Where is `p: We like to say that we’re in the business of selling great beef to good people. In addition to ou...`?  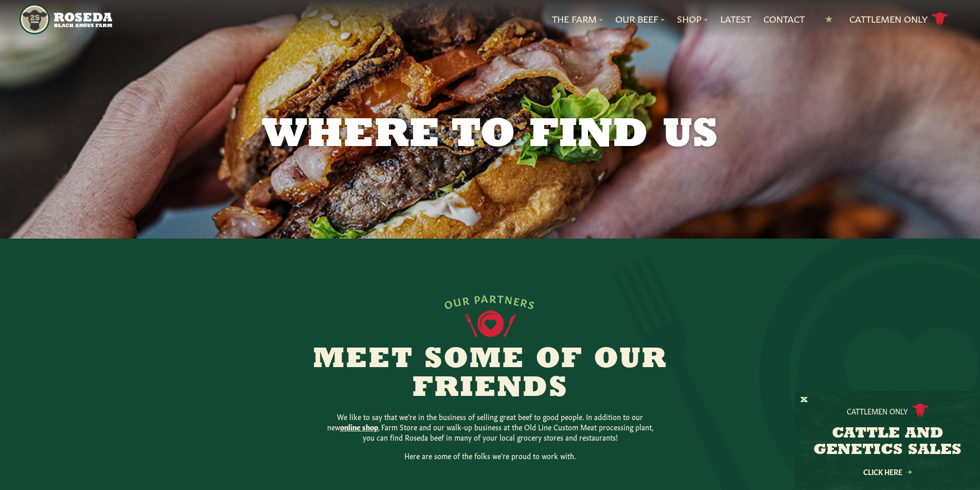 p: We like to say that we’re in the business of selling great beef to good people. In addition to ou... is located at coordinates (490, 426).